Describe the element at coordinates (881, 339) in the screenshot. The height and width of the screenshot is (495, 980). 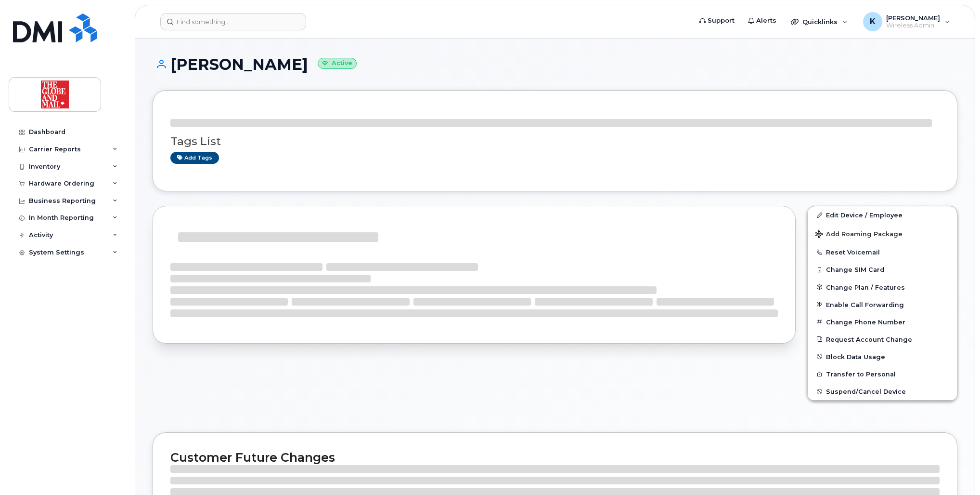
I see `button: Request Account Change` at that location.